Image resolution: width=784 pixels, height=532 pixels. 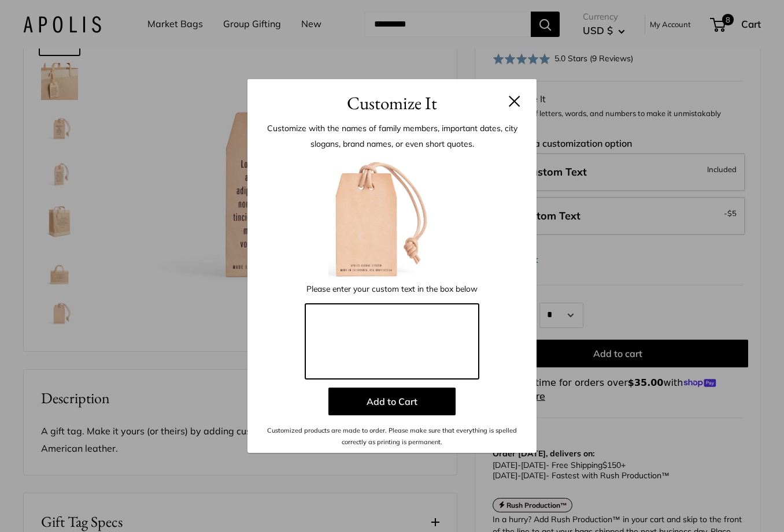 What do you see at coordinates (392, 218) in the screenshot?
I see `img: Blank-LuggageTagLetter-forCustomizer.jpg` at bounding box center [392, 218].